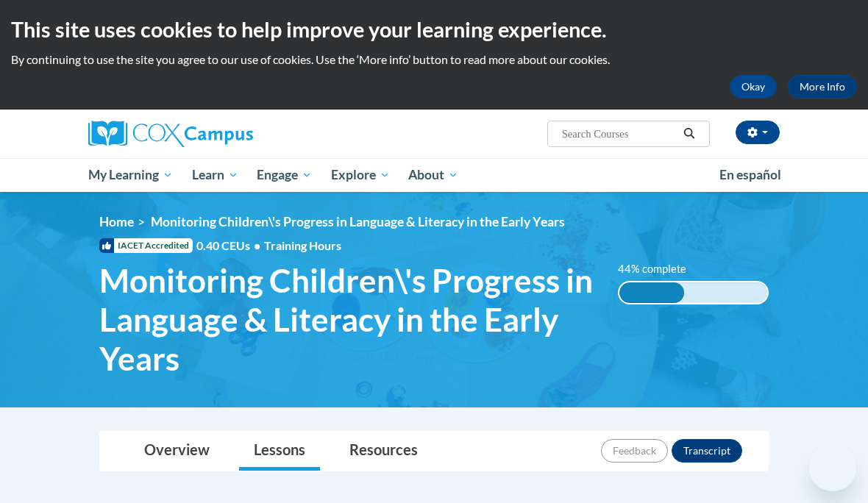 The image size is (868, 503). Describe the element at coordinates (279, 451) in the screenshot. I see `a: Lessons` at that location.